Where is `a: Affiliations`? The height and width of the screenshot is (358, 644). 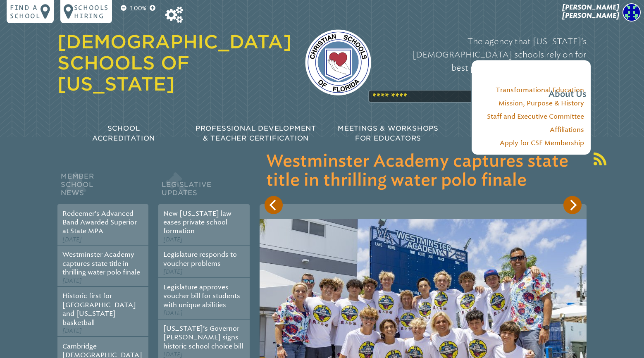
a: Affiliations is located at coordinates (567, 129).